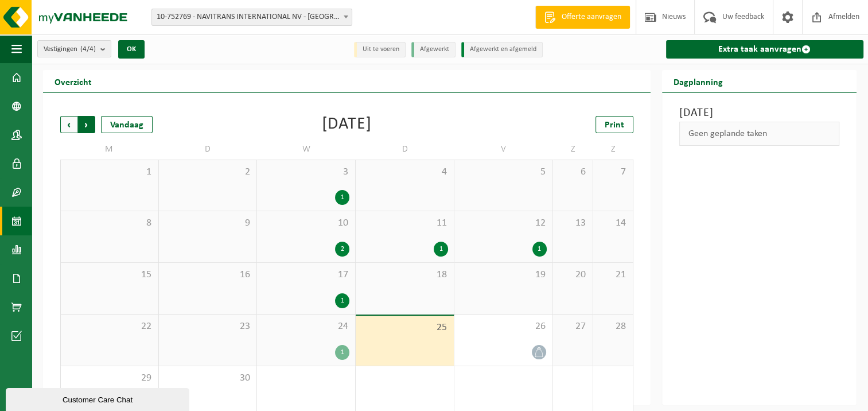 The width and height of the screenshot is (868, 411). I want to click on span: 11, so click(405, 223).